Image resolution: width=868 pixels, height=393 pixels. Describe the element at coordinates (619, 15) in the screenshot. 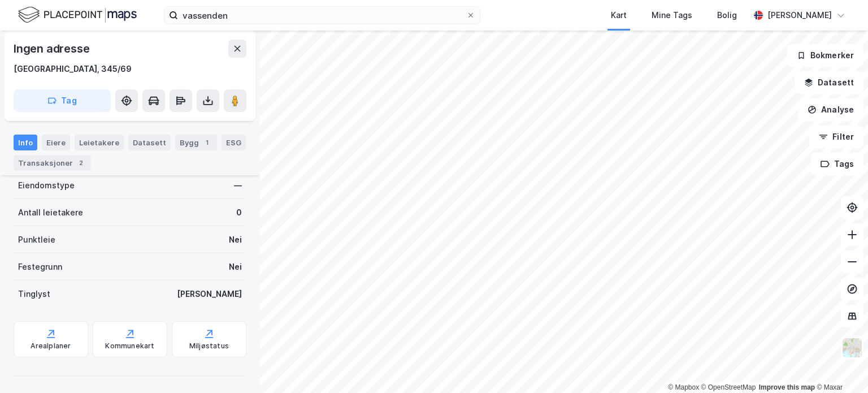

I see `div: Kart` at that location.